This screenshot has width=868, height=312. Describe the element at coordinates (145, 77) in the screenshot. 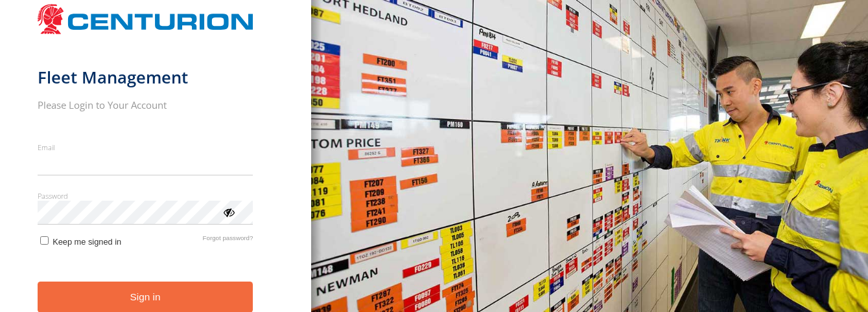

I see `h1: Fleet Management` at that location.